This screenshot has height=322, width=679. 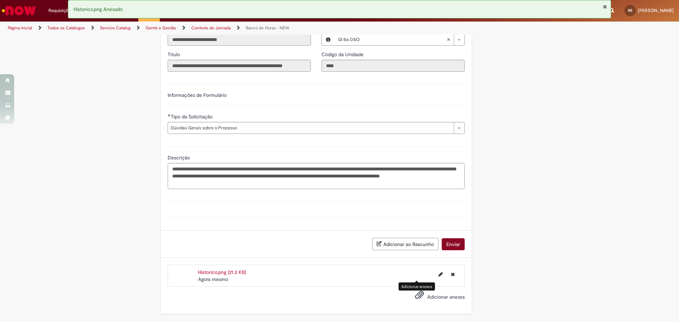 What do you see at coordinates (179, 158) in the screenshot?
I see `span: Descrição` at bounding box center [179, 158].